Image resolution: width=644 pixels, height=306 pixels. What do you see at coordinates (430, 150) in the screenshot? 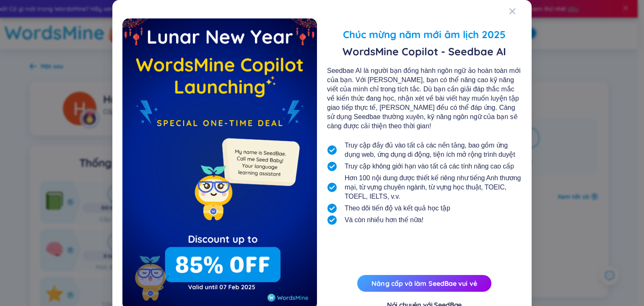
I see `font: Truy cập đầy đủ vào tất cả các nền tảng, bao gồm ứng dụng web, ứng dụng di động, tiện ích mở rộng...` at bounding box center [430, 150].